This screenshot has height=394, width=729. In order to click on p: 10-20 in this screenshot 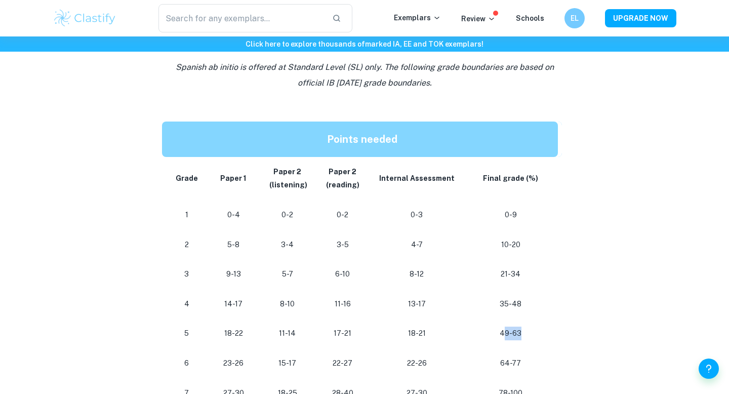, I will do `click(511, 245)`.